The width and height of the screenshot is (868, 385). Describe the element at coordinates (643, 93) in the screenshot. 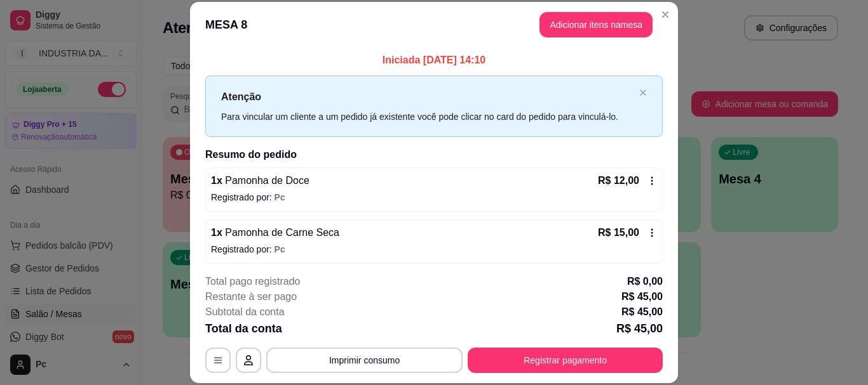

I see `span: close` at that location.